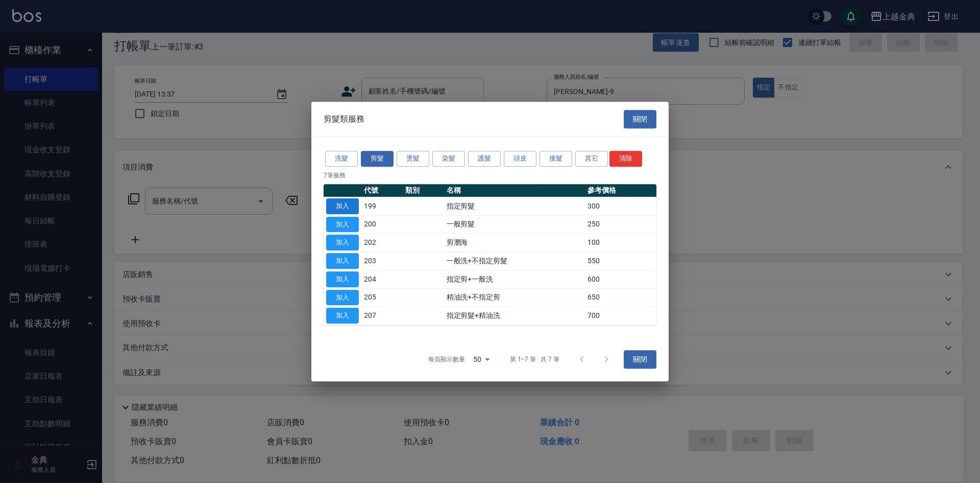 This screenshot has width=980, height=483. Describe the element at coordinates (515, 190) in the screenshot. I see `th: 名稱` at that location.